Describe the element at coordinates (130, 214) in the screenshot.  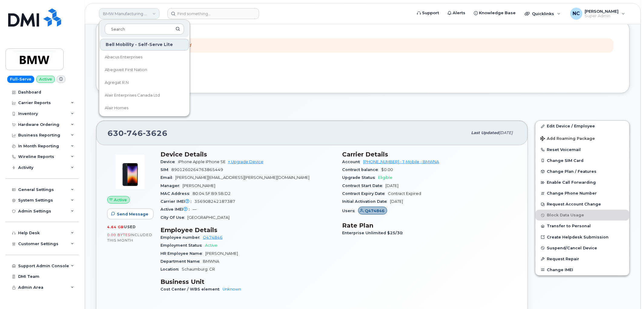
I see `button: Send Message` at that location.